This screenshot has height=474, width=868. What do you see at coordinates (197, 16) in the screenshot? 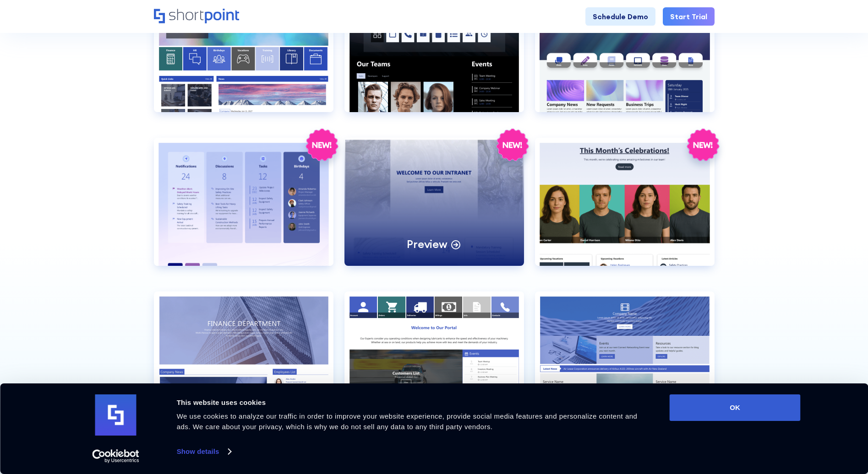
I see `a: Home` at bounding box center [197, 16].